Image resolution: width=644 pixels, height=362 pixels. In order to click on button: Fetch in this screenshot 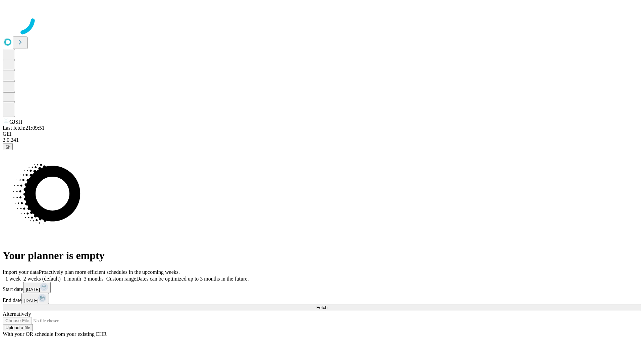, I will do `click(322, 307)`.